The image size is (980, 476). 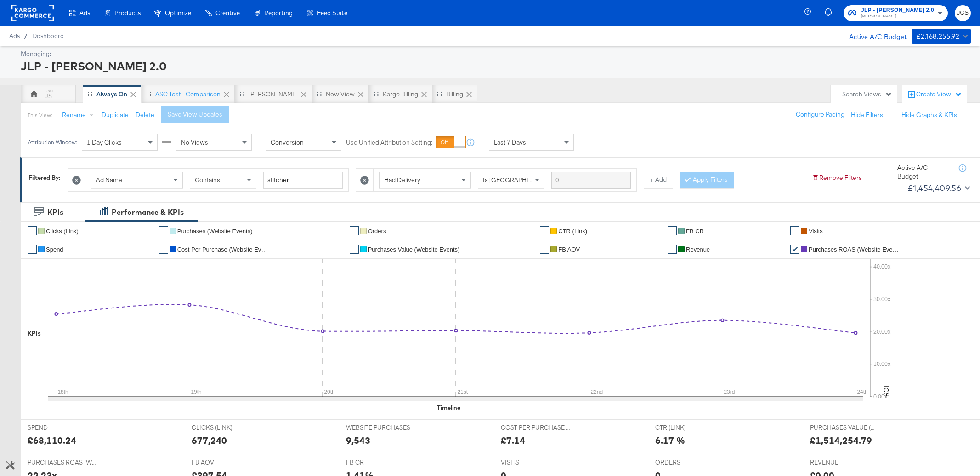 I want to click on span: COST PER PURCHASE (WEBSITE EVENTS), so click(x=535, y=427).